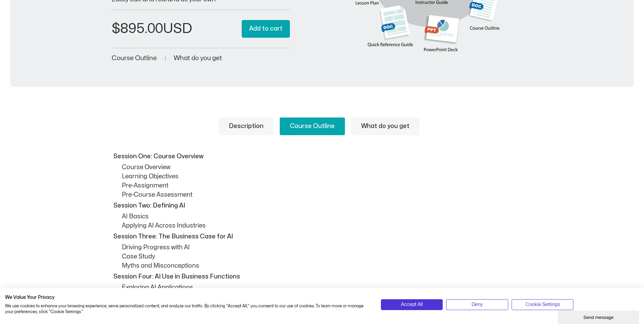 The image size is (644, 324). Describe the element at coordinates (41, 8) in the screenshot. I see `div: Send message` at that location.